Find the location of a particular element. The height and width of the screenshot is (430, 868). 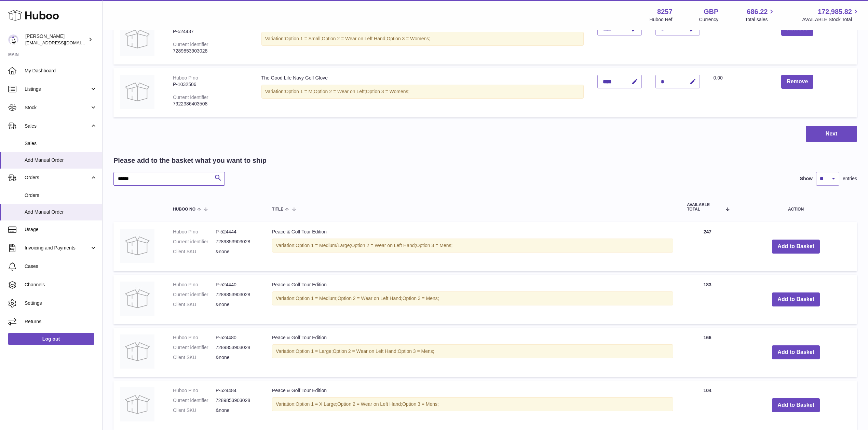

td: 166 is located at coordinates (708, 352).